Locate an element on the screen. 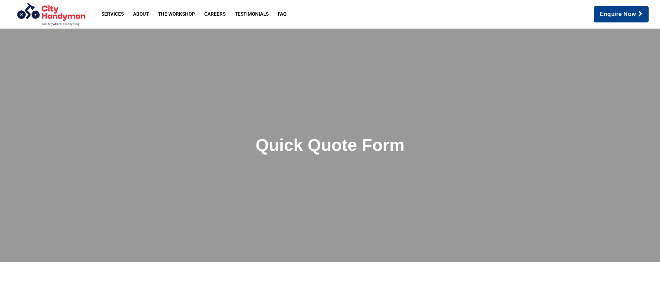 Image resolution: width=660 pixels, height=292 pixels. span: Testimonials is located at coordinates (251, 14).